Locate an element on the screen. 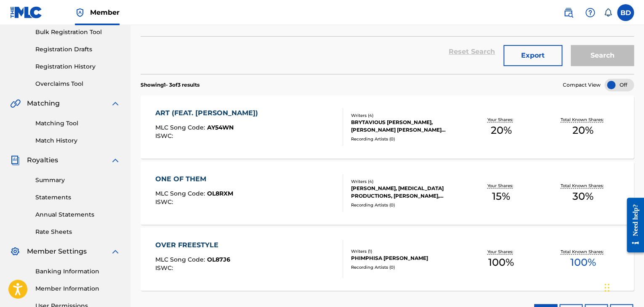  div: Help is located at coordinates (590, 12).